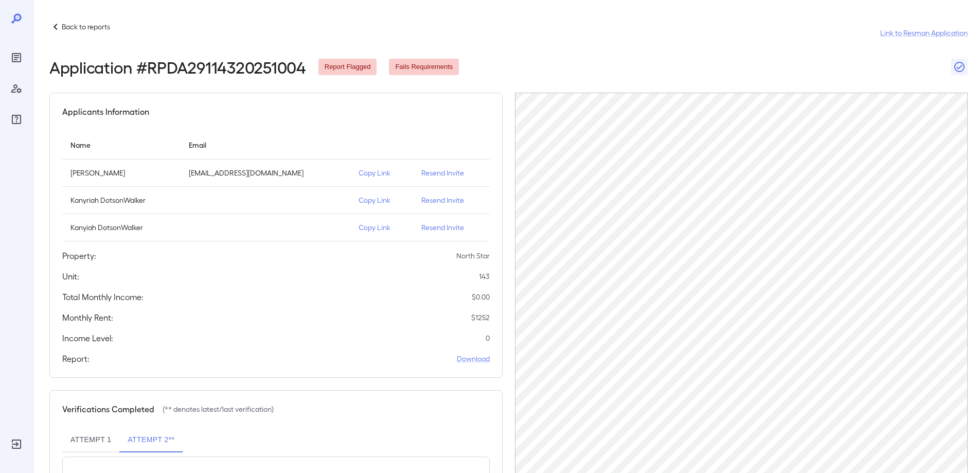 The image size is (980, 473). Describe the element at coordinates (265, 145) in the screenshot. I see `th: Email` at that location.